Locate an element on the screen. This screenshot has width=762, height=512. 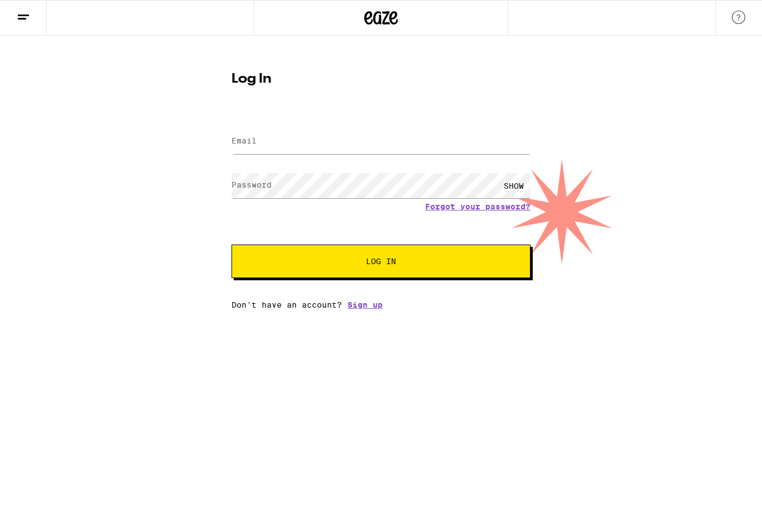
div: SHOW is located at coordinates (514, 185).